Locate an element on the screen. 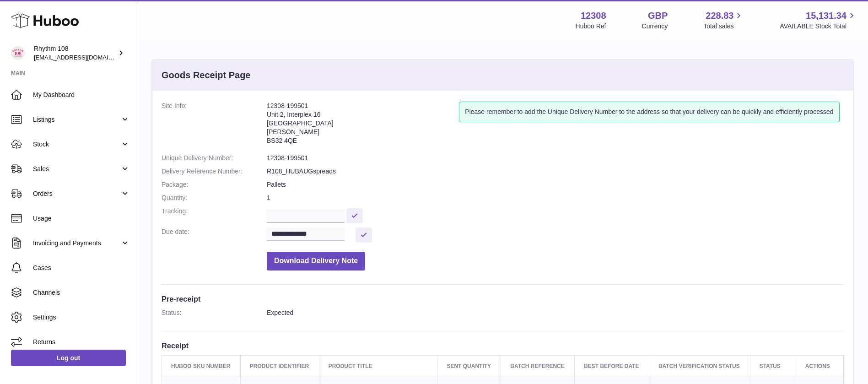  span: Orders is located at coordinates (76, 194).